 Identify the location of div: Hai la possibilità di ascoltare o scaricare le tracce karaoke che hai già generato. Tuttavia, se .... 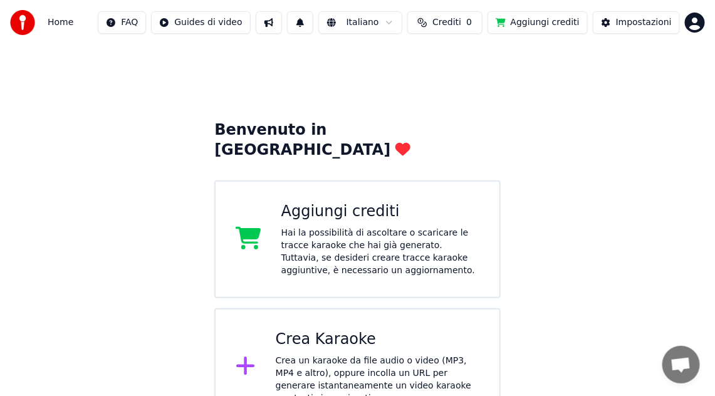
(380, 252).